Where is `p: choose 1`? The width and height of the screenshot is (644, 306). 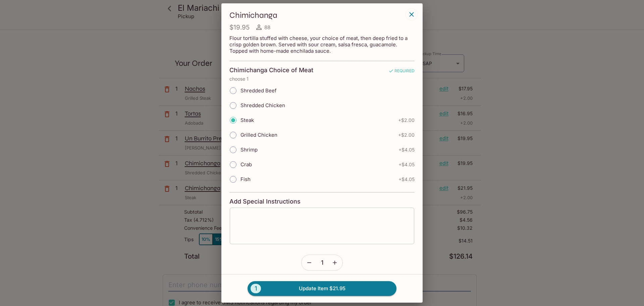
p: choose 1 is located at coordinates (322, 79).